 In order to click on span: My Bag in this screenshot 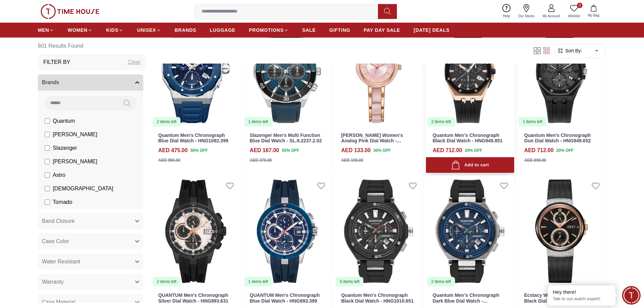, I will do `click(593, 15)`.